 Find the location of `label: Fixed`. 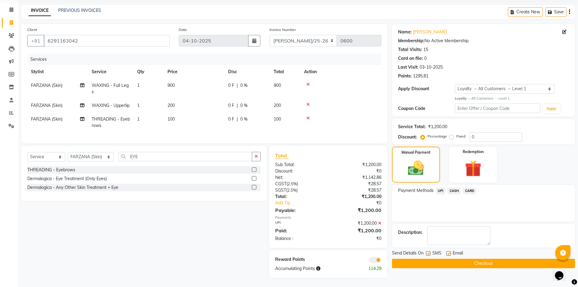

label: Fixed is located at coordinates (461, 136).